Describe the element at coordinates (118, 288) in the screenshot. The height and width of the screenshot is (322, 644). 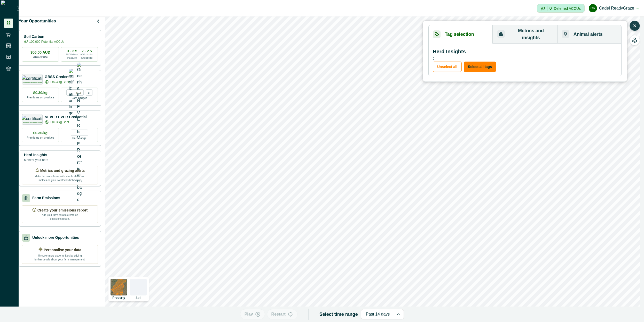
I see `img: property preview` at that location.